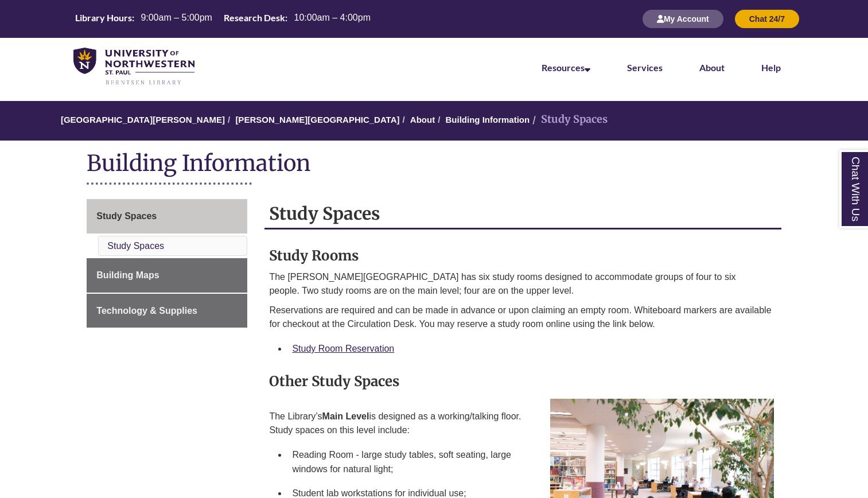  What do you see at coordinates (167, 263) in the screenshot?
I see `div: Guide Page Menu` at bounding box center [167, 263].